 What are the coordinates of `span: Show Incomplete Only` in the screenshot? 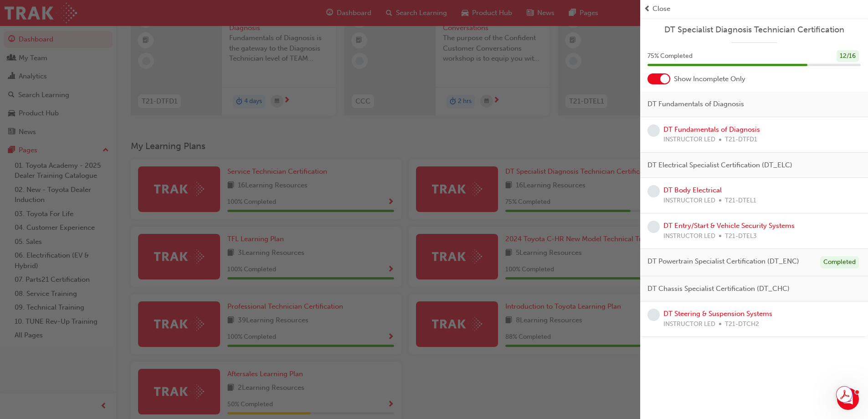 It's located at (709, 79).